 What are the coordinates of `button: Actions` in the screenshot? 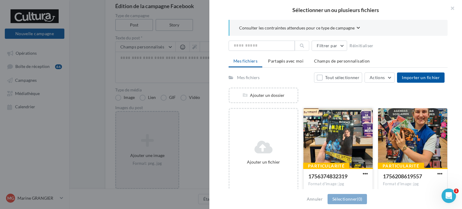 It's located at (379, 78).